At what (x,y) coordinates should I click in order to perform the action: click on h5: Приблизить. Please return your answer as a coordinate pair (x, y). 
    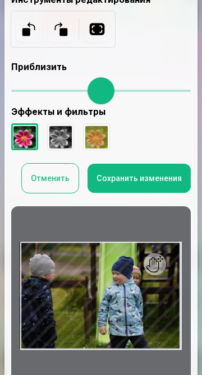
    Looking at the image, I should click on (101, 67).